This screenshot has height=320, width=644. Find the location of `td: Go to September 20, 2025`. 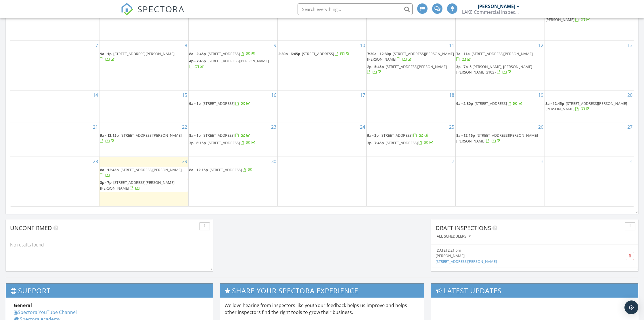

td: Go to September 20, 2025 is located at coordinates (589, 106).